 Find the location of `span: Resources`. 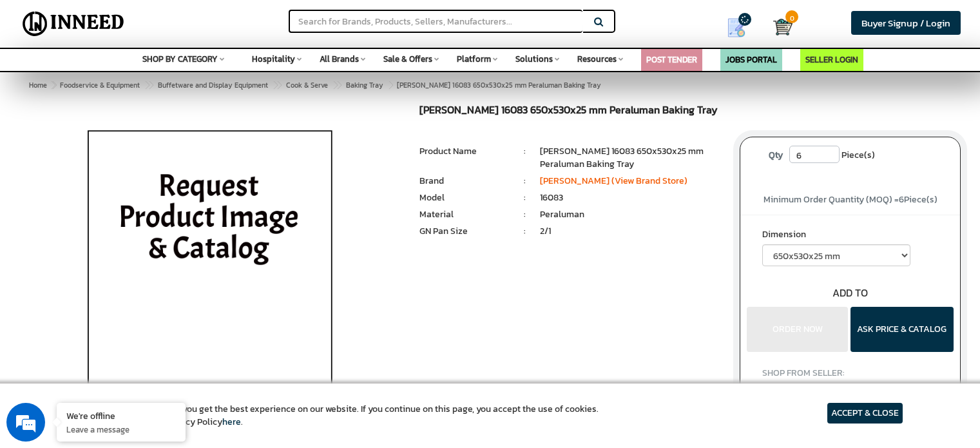

span: Resources is located at coordinates (597, 59).